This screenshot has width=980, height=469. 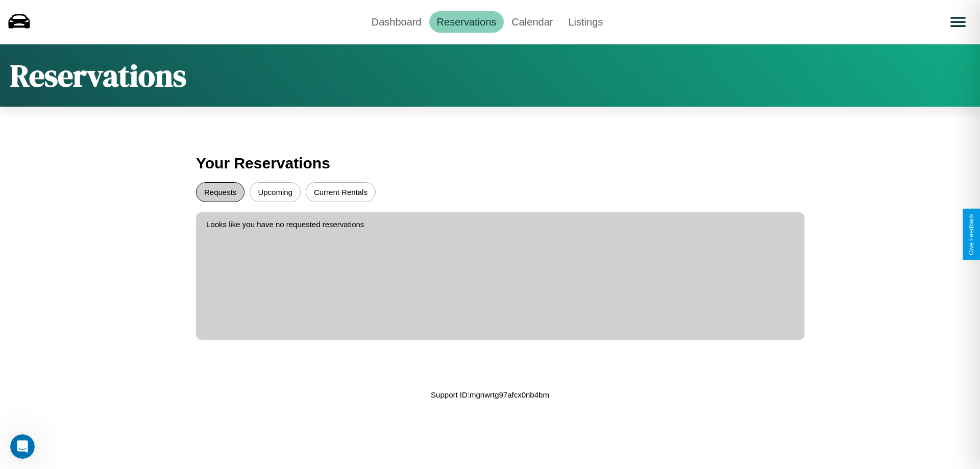 I want to click on h3: Your Reservations, so click(x=490, y=163).